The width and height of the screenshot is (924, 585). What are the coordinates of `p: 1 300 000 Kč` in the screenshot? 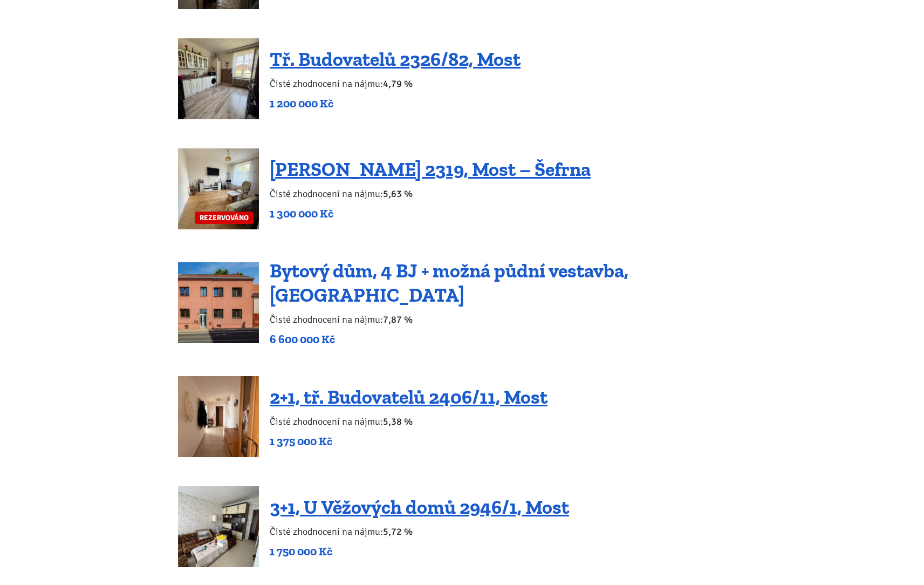 It's located at (430, 213).